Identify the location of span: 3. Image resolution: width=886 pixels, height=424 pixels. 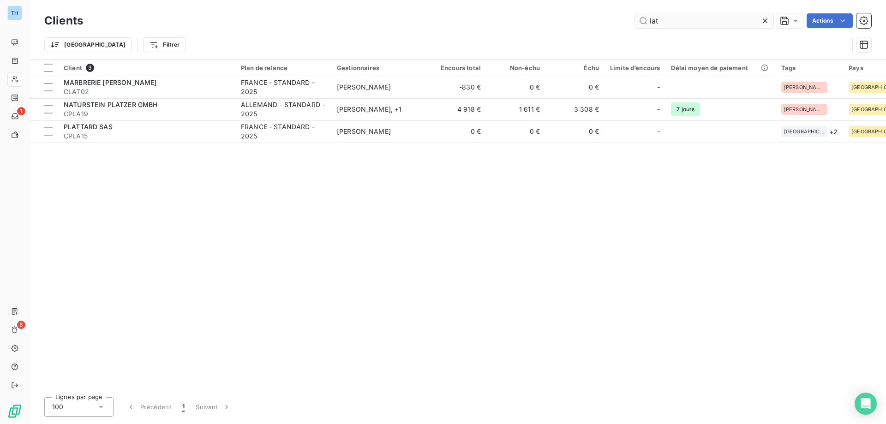
(90, 68).